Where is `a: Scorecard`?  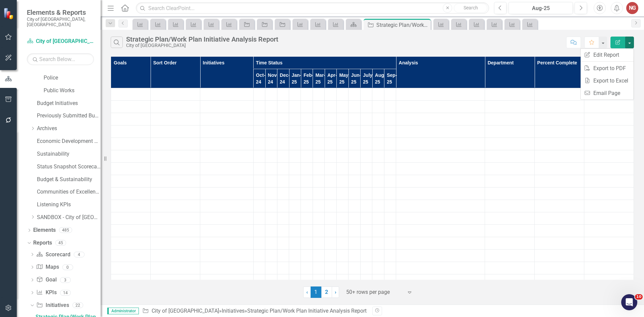 a: Scorecard is located at coordinates (53, 254).